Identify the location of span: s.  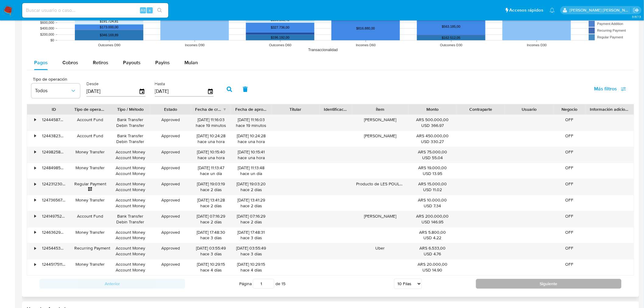
(150, 10).